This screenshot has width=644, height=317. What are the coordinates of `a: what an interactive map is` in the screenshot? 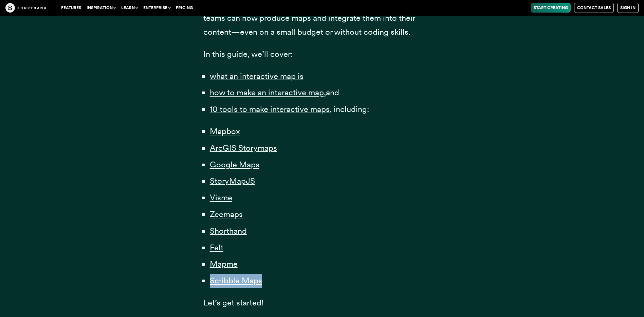 It's located at (257, 76).